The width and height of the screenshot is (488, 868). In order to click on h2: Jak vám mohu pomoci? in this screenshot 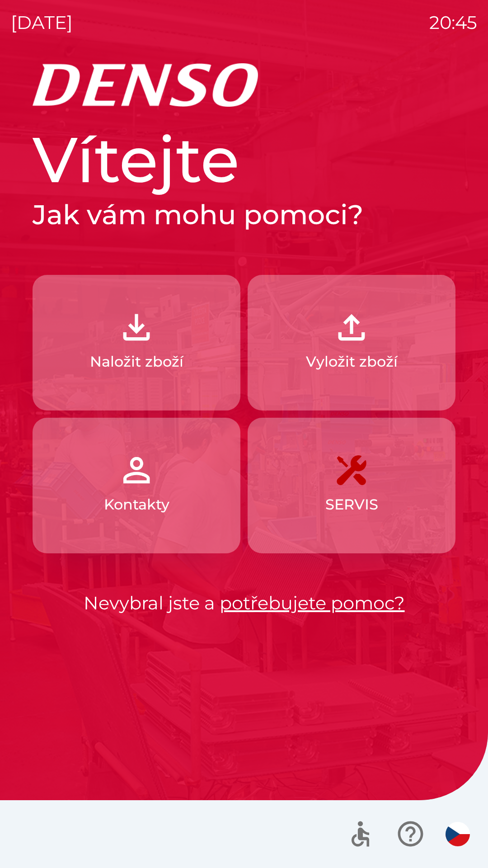, I will do `click(244, 215)`.